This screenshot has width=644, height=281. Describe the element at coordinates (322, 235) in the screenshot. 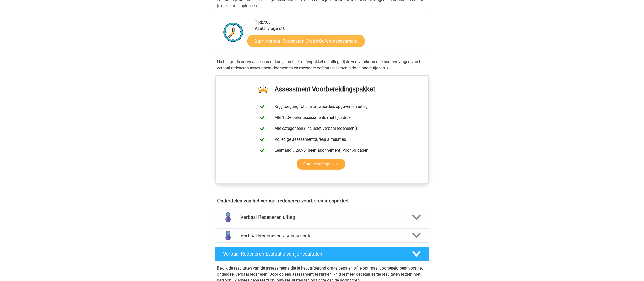

I see `h4: Verbaal Redeneren assessments` at that location.